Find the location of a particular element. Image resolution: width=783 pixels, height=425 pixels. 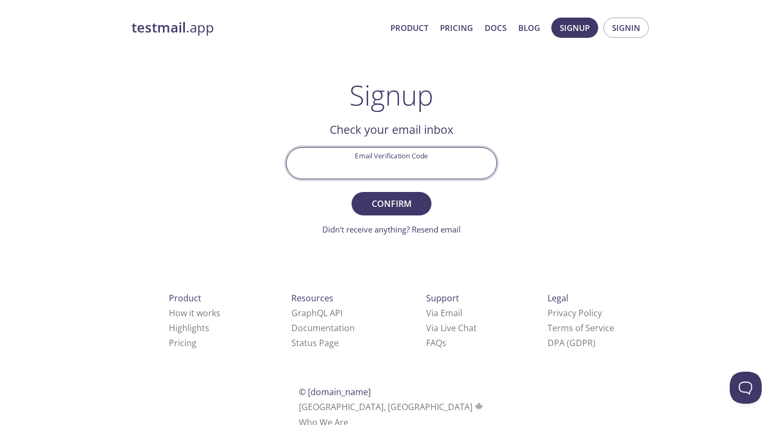

a: Docs is located at coordinates (495, 28).